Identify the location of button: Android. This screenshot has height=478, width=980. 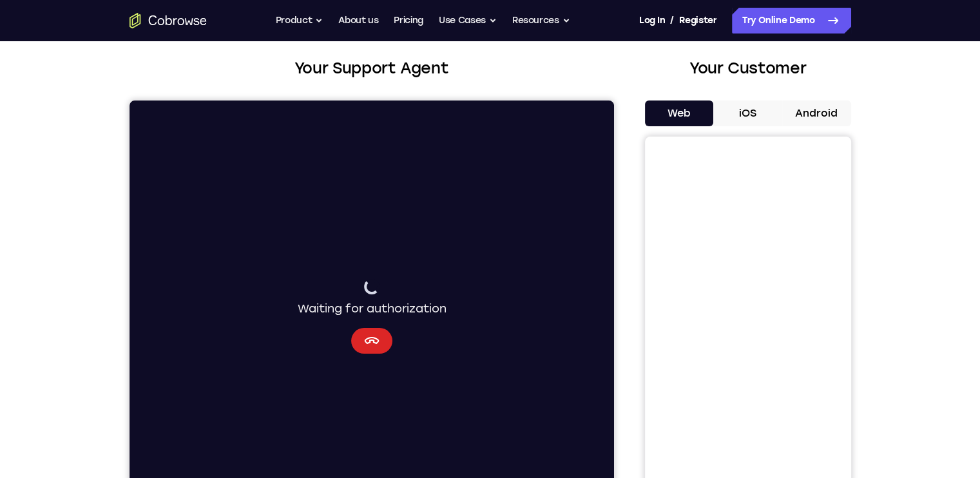
(817, 113).